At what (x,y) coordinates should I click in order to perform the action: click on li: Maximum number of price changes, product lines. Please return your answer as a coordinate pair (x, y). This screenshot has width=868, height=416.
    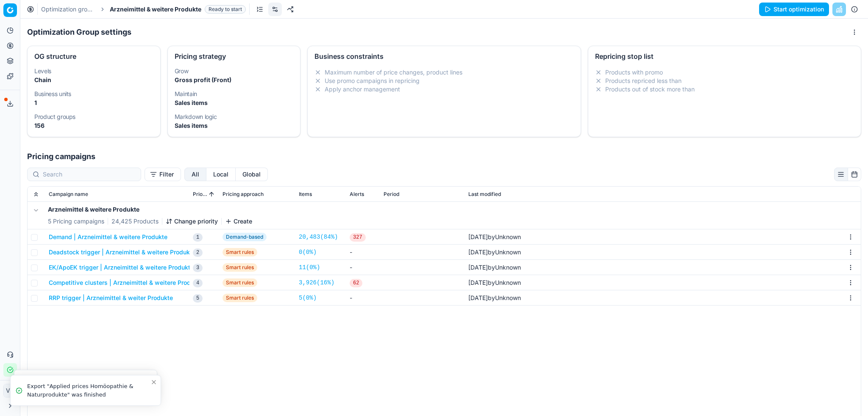
    Looking at the image, I should click on (443, 72).